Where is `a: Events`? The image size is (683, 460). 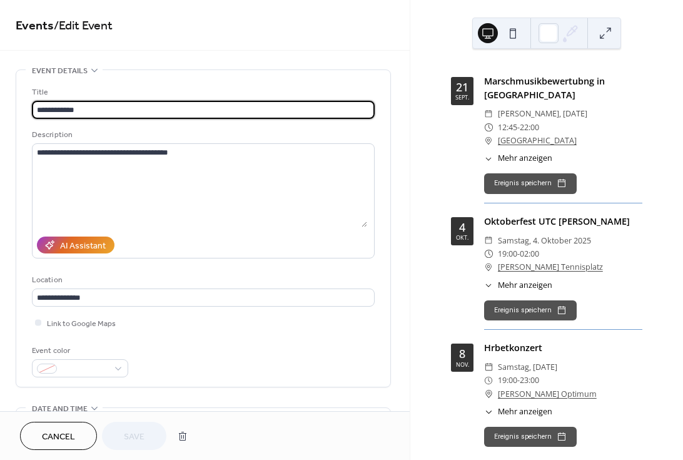
a: Events is located at coordinates (34, 26).